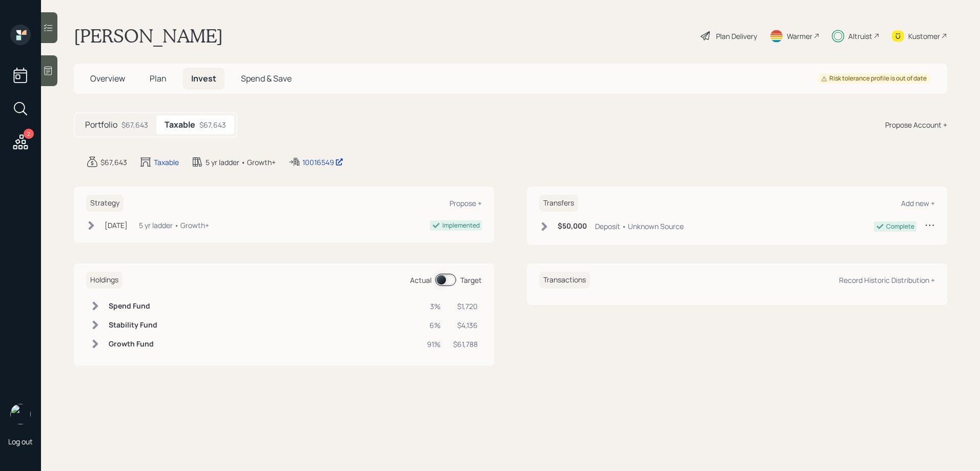 The width and height of the screenshot is (980, 471). Describe the element at coordinates (180, 125) in the screenshot. I see `h5: Taxable` at that location.